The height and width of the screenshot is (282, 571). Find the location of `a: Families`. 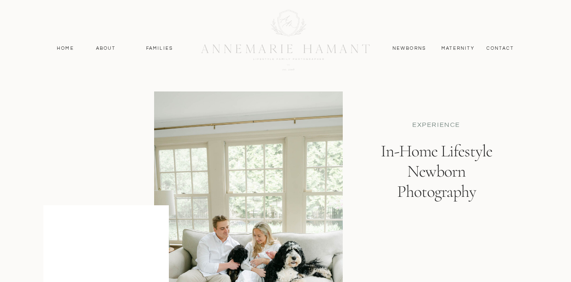

a: Families is located at coordinates (160, 48).